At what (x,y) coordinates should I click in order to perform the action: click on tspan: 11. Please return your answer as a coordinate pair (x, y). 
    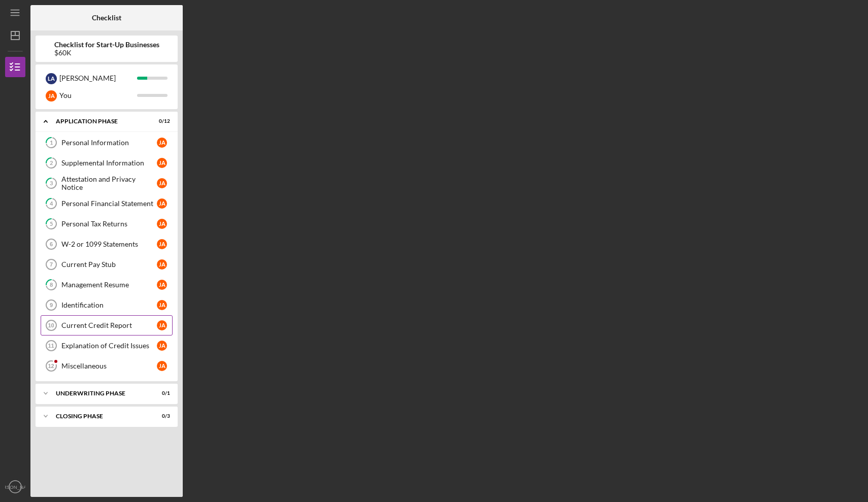
    Looking at the image, I should click on (51, 346).